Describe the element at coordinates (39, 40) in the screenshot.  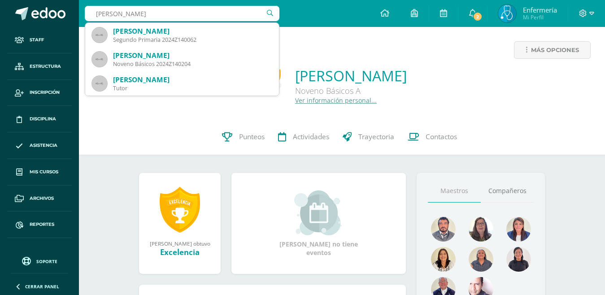
I see `a: Staff` at that location.